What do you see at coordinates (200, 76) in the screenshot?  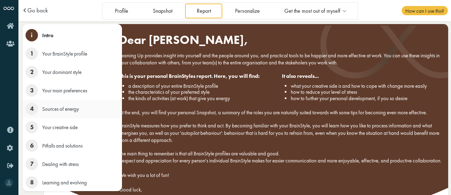 I see `div: This is your personal BrainStyles report. Here, you will find:` at bounding box center [200, 76].